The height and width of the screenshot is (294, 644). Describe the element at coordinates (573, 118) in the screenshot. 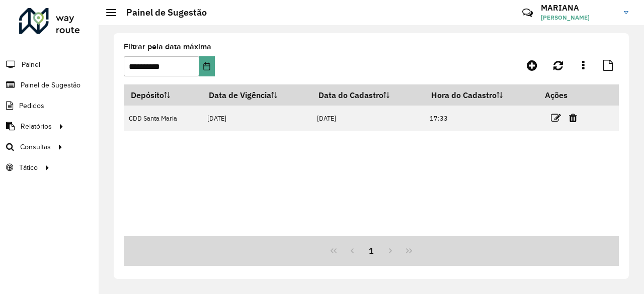

I see `a: Excluir` at that location.